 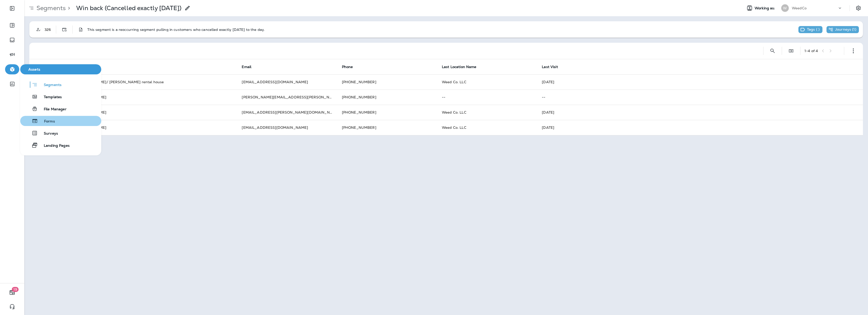 What do you see at coordinates (766, 8) in the screenshot?
I see `span: Working as:` at bounding box center [766, 8].